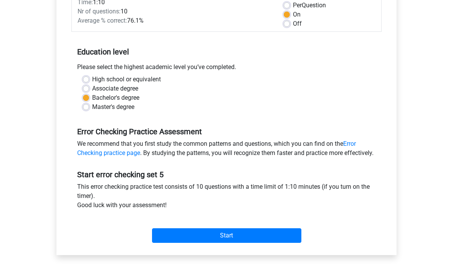 Image resolution: width=453 pixels, height=267 pixels. Describe the element at coordinates (227, 69) in the screenshot. I see `div: Please select the highest academic level you’ve completed.` at that location.